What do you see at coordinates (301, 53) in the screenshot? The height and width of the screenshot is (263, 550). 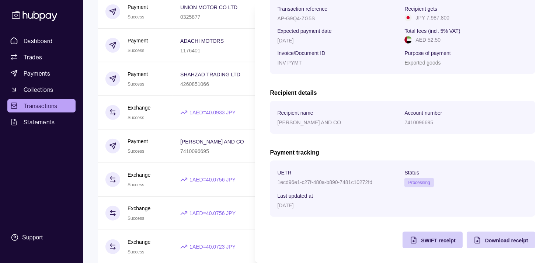 I see `p: Invoice/Document ID` at bounding box center [301, 53].